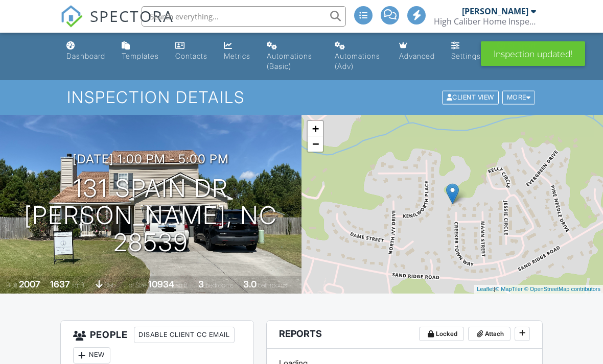  Describe the element at coordinates (417, 51) in the screenshot. I see `a: Advanced` at that location.